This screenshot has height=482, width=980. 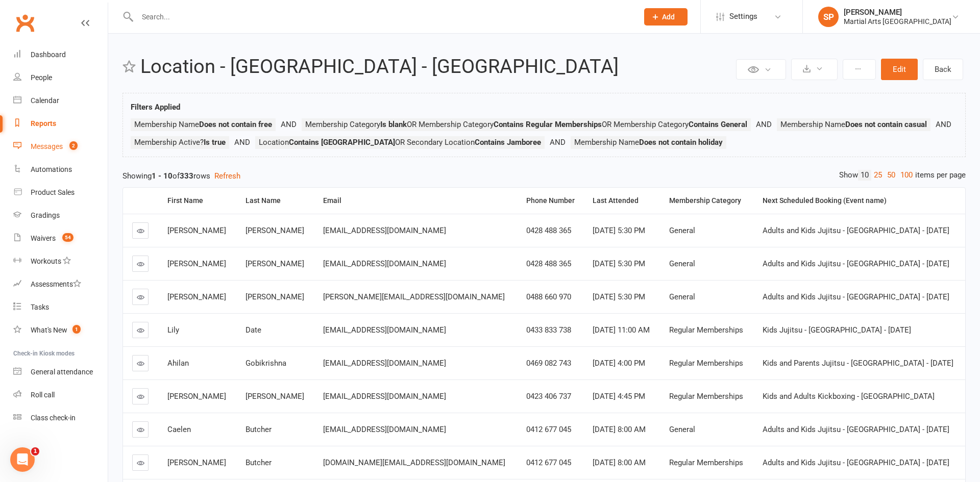 I want to click on div: Assessments, so click(x=56, y=285).